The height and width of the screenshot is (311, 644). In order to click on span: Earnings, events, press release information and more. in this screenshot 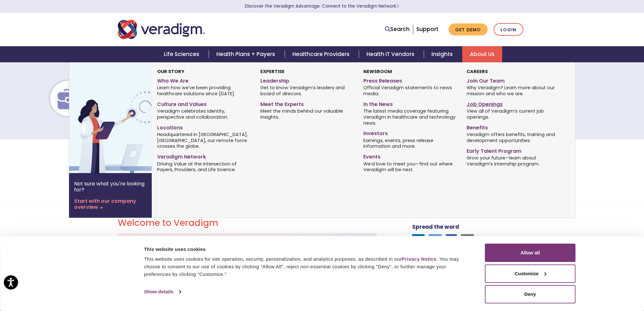, I will do `click(410, 143)`.